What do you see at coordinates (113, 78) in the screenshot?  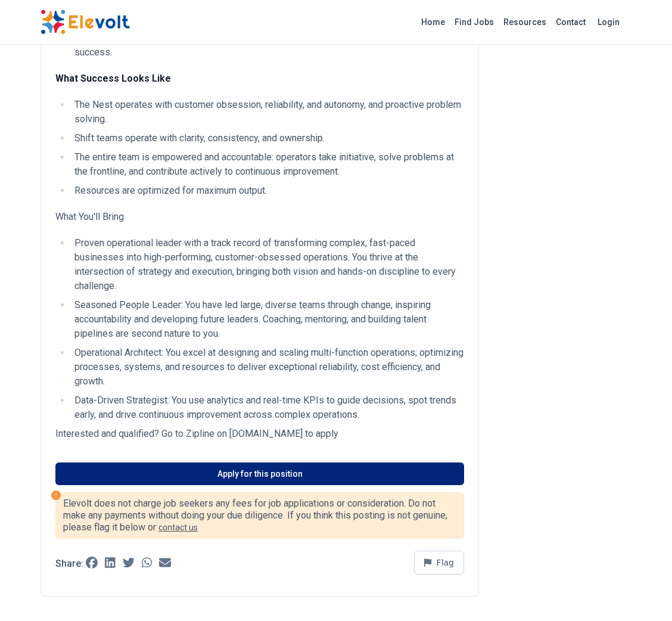 I see `strong: What Success Looks Like` at bounding box center [113, 78].